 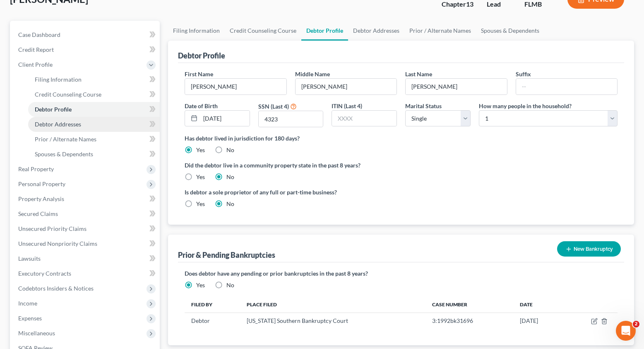 I want to click on span: 2, so click(x=636, y=323).